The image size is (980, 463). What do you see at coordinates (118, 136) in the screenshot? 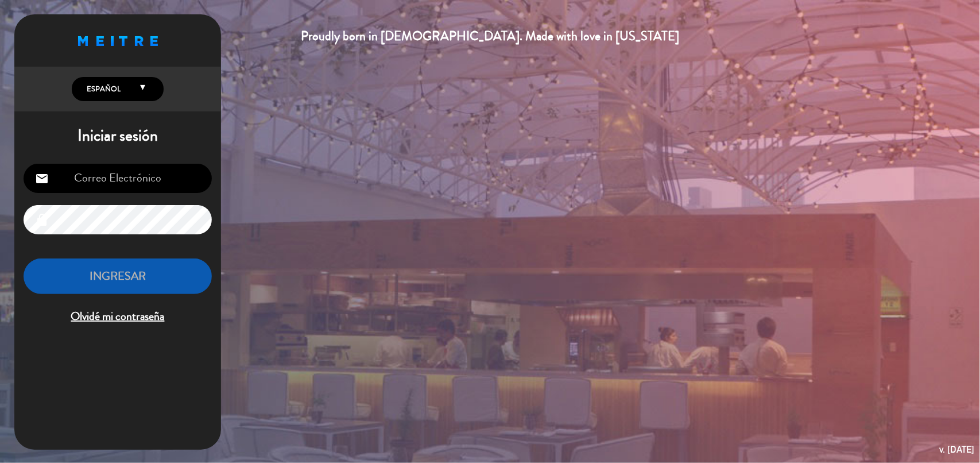
I see `h1: Iniciar sesión` at bounding box center [118, 136].